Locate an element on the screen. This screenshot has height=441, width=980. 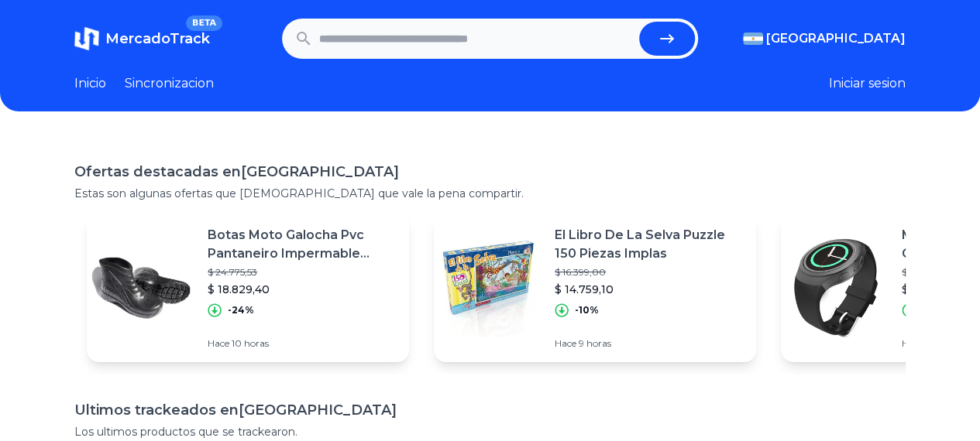
a: Featured imageBotas Moto Galocha Pvc Pantaneiro Impermable Lluvia Suela$ 24.775,53$ 18.829,40-24%... is located at coordinates (248, 288).